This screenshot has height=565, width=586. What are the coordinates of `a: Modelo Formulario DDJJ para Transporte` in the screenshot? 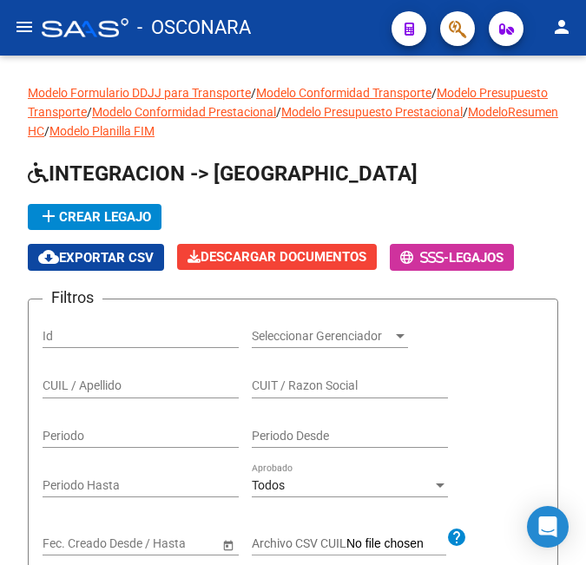 It's located at (139, 93).